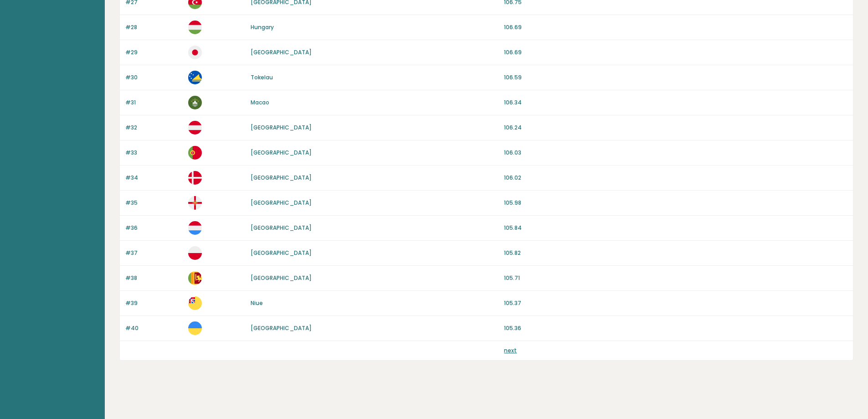 This screenshot has height=419, width=868. Describe the element at coordinates (195, 153) in the screenshot. I see `img: pt.svg` at that location.